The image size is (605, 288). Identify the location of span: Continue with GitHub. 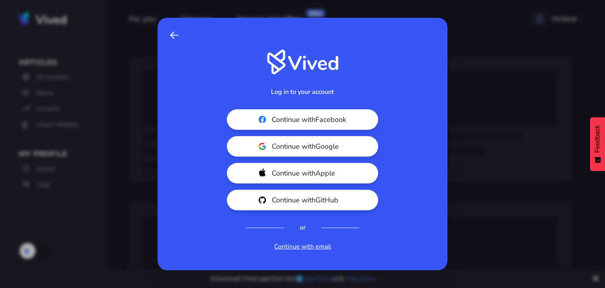
(316, 200).